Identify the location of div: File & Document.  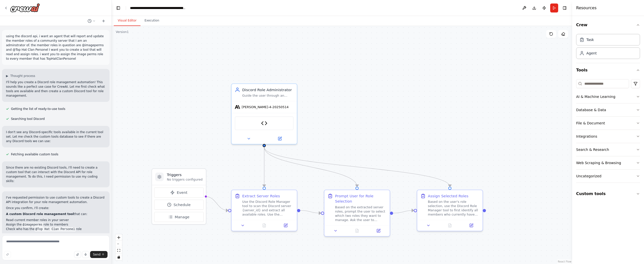
(590, 123).